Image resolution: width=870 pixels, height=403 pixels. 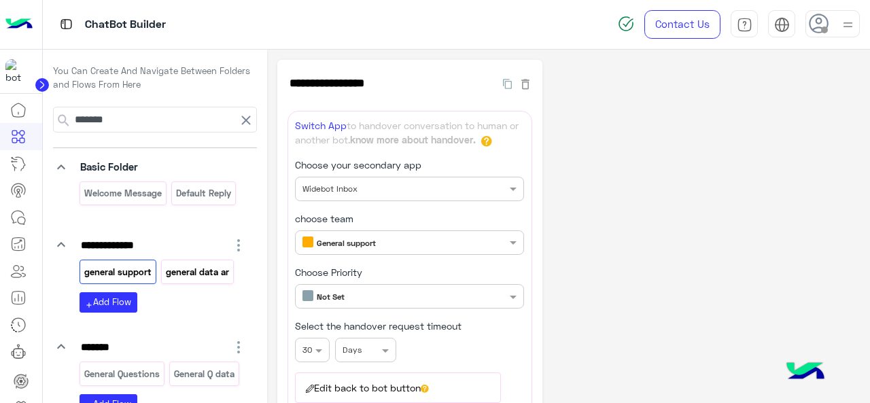 I want to click on label: Choose your secondary app, so click(x=358, y=165).